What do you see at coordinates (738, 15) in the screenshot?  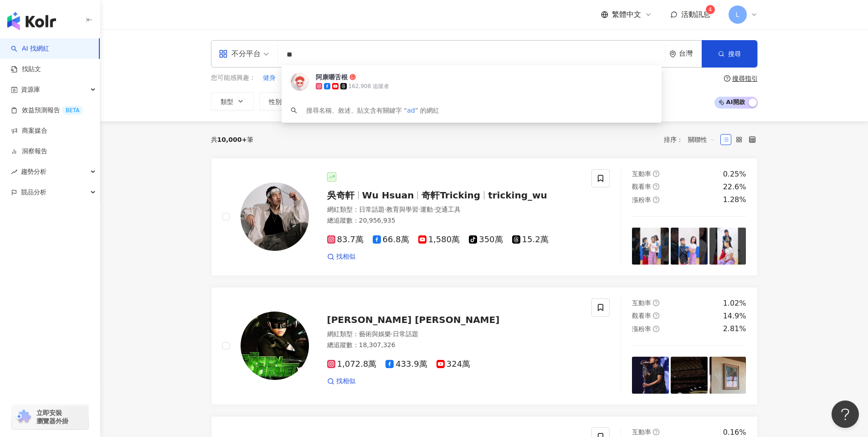 I see `span: L` at bounding box center [738, 15].